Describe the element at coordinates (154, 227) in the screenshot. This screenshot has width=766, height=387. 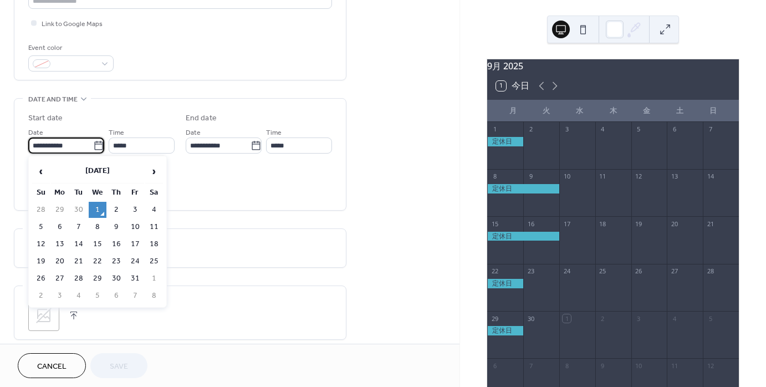
I see `td: 11` at that location.